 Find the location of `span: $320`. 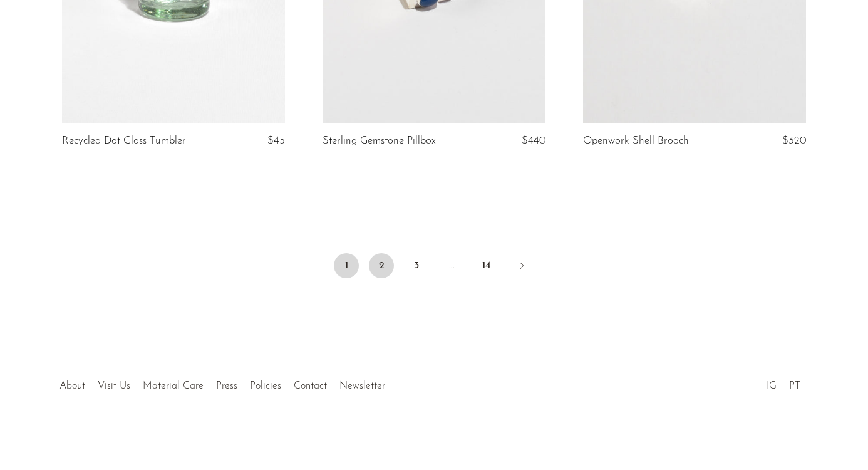

span: $320 is located at coordinates (794, 141).